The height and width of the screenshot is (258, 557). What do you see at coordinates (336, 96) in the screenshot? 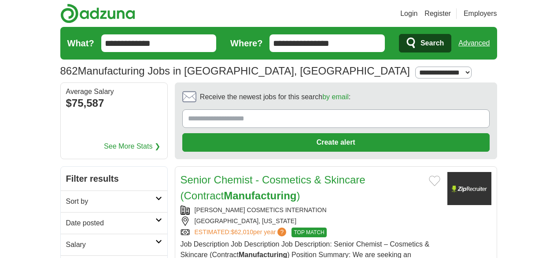
I see `a: by email` at bounding box center [336, 96].